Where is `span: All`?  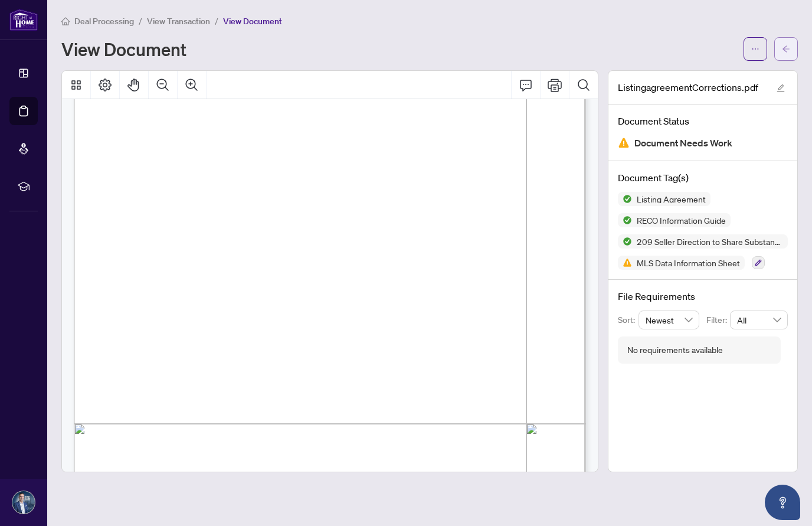 span: All is located at coordinates (758, 320).